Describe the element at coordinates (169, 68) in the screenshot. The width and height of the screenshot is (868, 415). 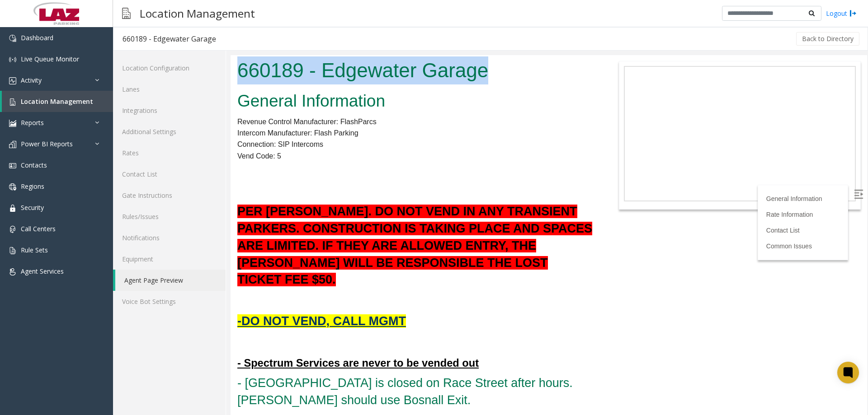
I see `a: Location Configuration` at that location.